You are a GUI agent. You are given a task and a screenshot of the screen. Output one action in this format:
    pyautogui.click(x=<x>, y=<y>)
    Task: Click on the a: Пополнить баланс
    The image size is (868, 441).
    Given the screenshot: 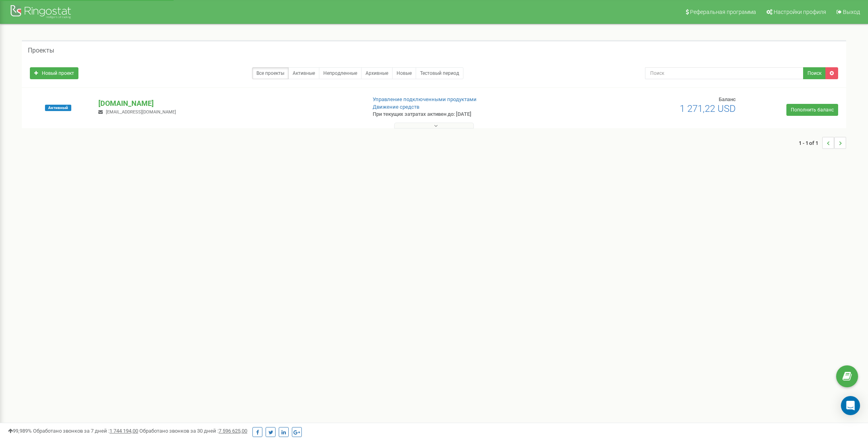 What is the action you would take?
    pyautogui.click(x=812, y=110)
    